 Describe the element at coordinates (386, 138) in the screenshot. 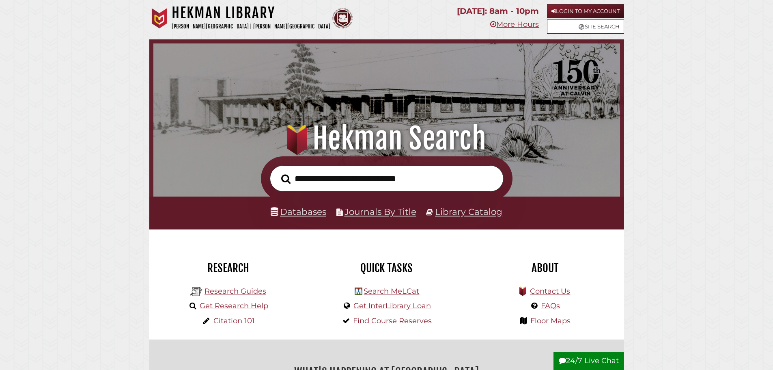

I see `h1: Hekman Search` at that location.